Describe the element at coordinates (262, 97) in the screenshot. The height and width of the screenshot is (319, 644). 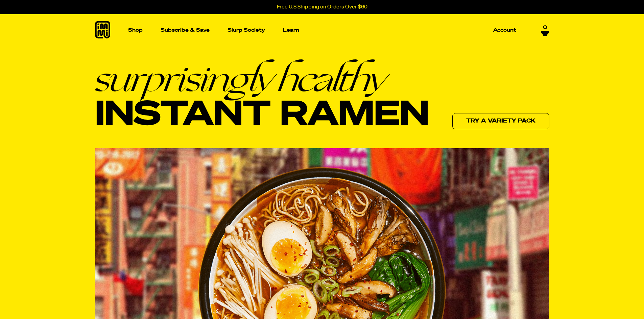
I see `h1: Instant Ramen` at that location.